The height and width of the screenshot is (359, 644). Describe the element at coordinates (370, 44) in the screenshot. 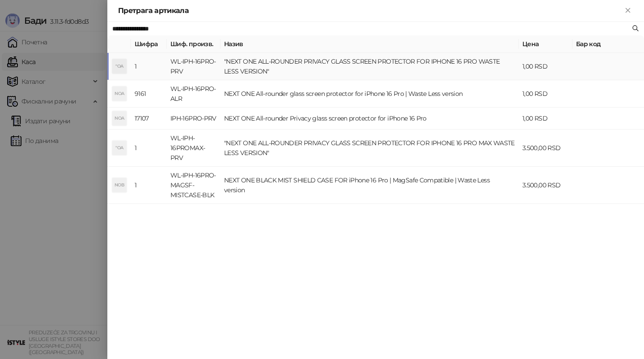

I see `th: Назив` at that location.